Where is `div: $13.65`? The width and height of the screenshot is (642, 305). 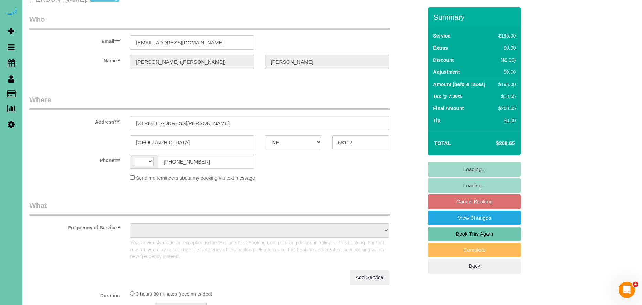 div: $13.65 is located at coordinates (506, 96).